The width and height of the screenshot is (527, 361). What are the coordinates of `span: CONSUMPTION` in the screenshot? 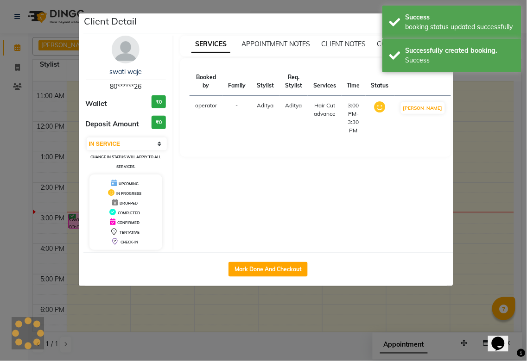 It's located at (401, 44).